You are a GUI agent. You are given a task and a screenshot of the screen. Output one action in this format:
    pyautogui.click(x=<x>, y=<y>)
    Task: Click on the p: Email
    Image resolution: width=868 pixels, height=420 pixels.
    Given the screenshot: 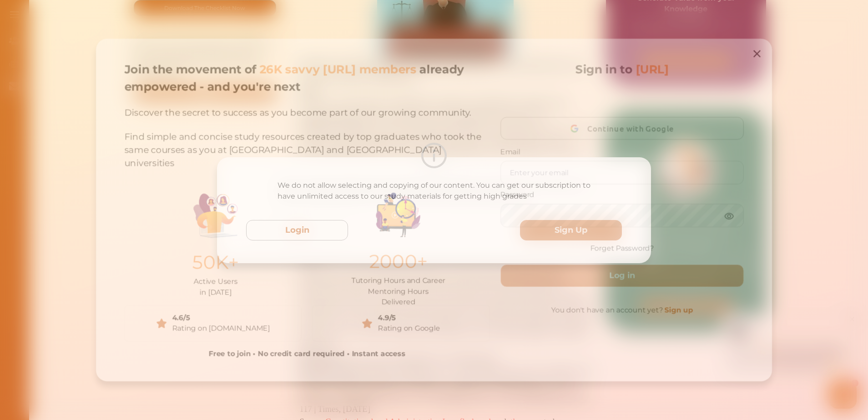 What is the action you would take?
    pyautogui.click(x=627, y=150)
    